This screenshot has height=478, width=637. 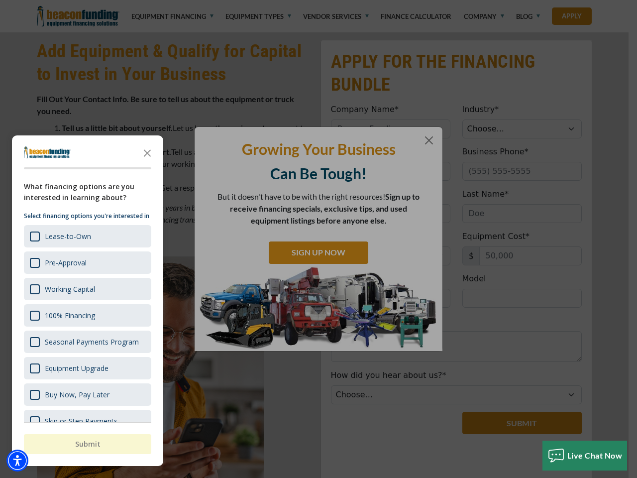 I want to click on button: Live Chat Now, so click(x=585, y=455).